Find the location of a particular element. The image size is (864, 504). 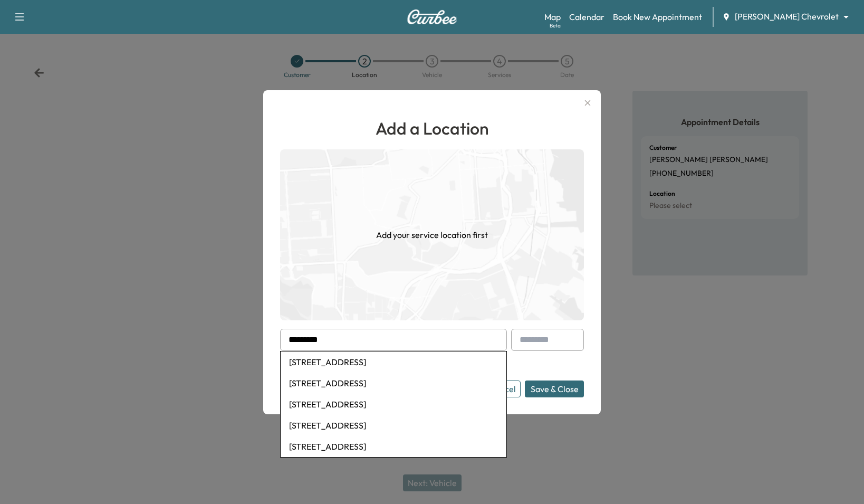

h1: Add your service location first is located at coordinates (432, 235).